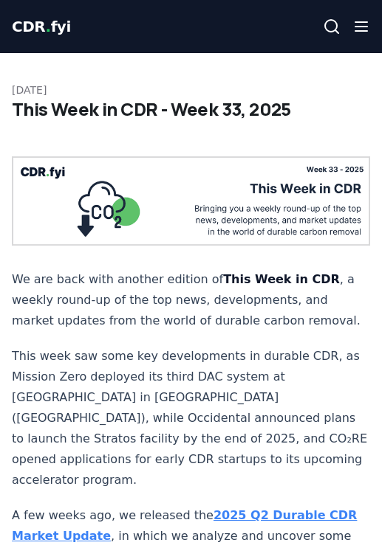 The height and width of the screenshot is (548, 382). What do you see at coordinates (190, 300) in the screenshot?
I see `p: We are back with another edition of , a weekly round-up of the top news, developments, and market...` at bounding box center [190, 300].